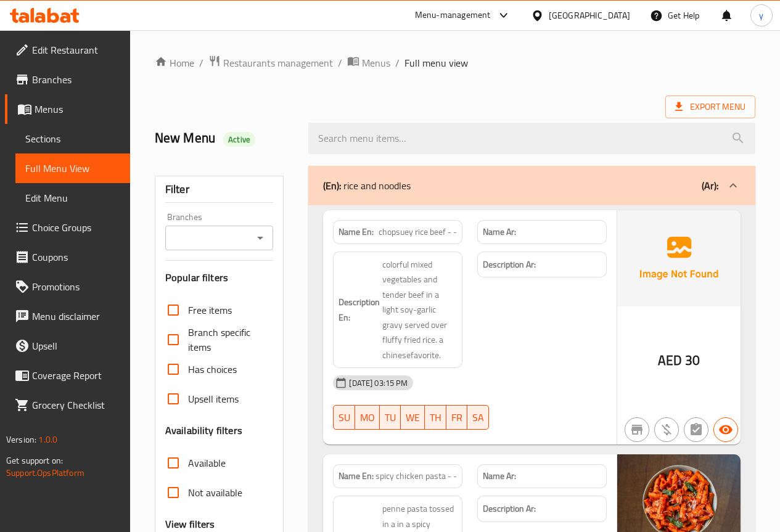  Describe the element at coordinates (67, 316) in the screenshot. I see `a: Menu disclaimer` at that location.